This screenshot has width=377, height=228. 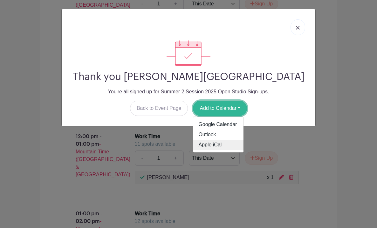 I want to click on a: Apple iCal, so click(x=218, y=145).